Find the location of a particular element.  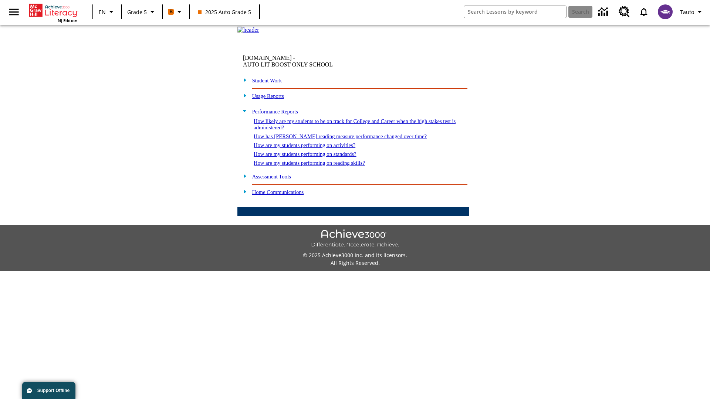

a: Usage Reports is located at coordinates (268, 96).